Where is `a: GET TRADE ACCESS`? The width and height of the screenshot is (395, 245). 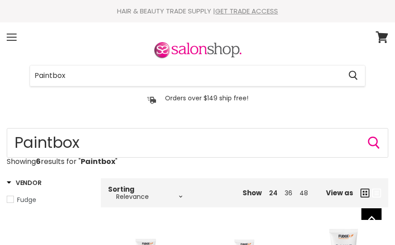
a: GET TRADE ACCESS is located at coordinates (247, 11).